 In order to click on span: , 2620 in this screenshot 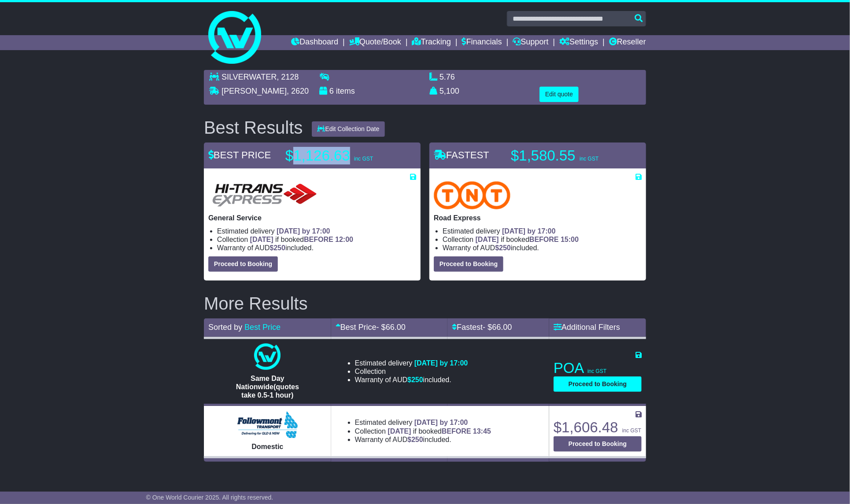, I will do `click(298, 91)`.